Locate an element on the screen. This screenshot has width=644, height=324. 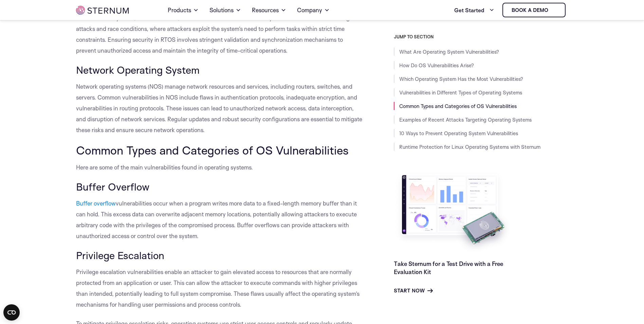
a: Runtime Protection for Linux Operating Systems with Sternum is located at coordinates (470, 147).